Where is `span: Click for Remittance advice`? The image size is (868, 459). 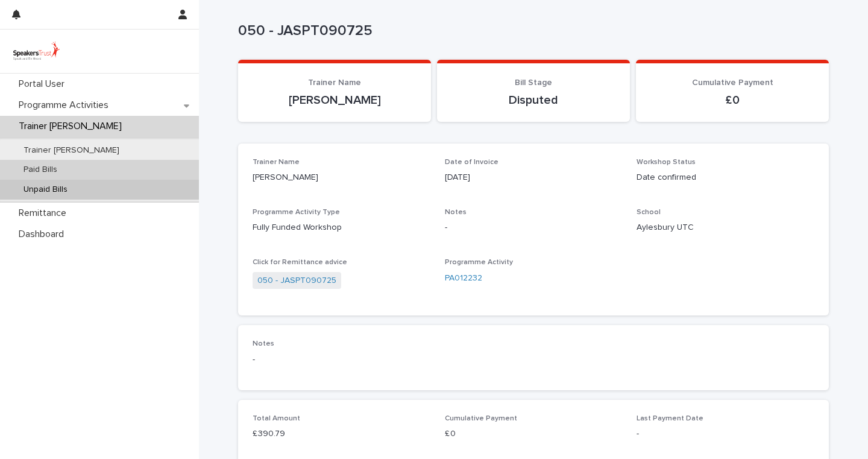 span: Click for Remittance advice is located at coordinates (300, 262).